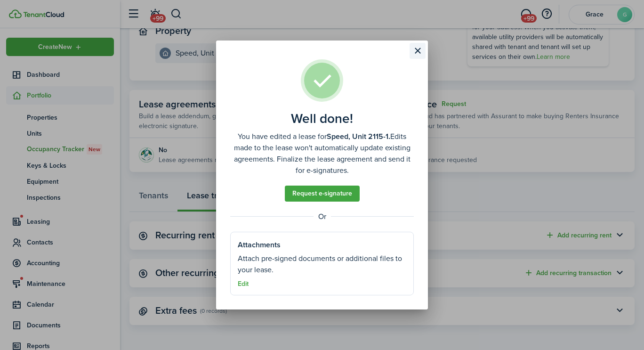  Describe the element at coordinates (322, 265) in the screenshot. I see `well-done-section-description: Attach pre-signed documents or additional files to your lease.` at that location.